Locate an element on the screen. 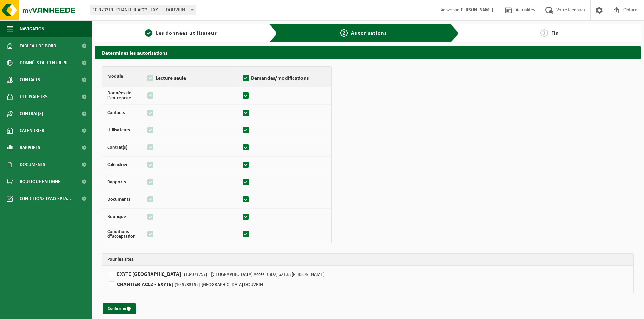 This screenshot has height=319, width=644. strong: Rapports is located at coordinates (117, 182).